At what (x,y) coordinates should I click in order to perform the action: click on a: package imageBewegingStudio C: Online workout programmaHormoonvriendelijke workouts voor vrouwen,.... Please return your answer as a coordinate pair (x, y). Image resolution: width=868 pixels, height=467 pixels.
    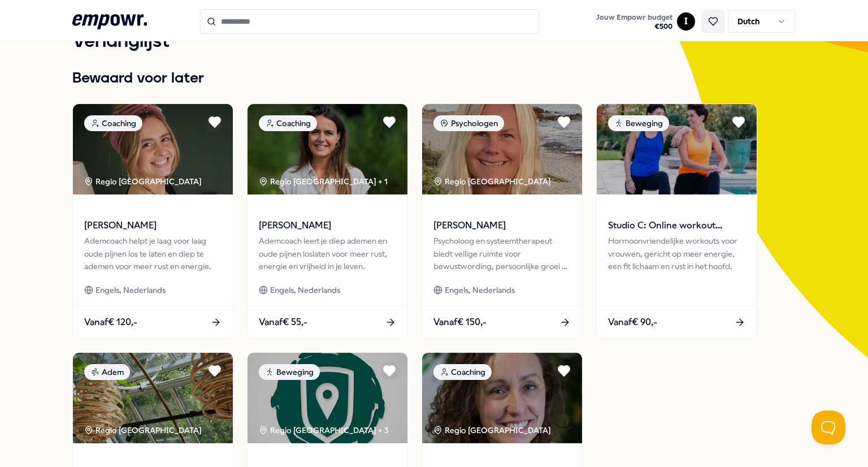
    Looking at the image, I should click on (677, 221).